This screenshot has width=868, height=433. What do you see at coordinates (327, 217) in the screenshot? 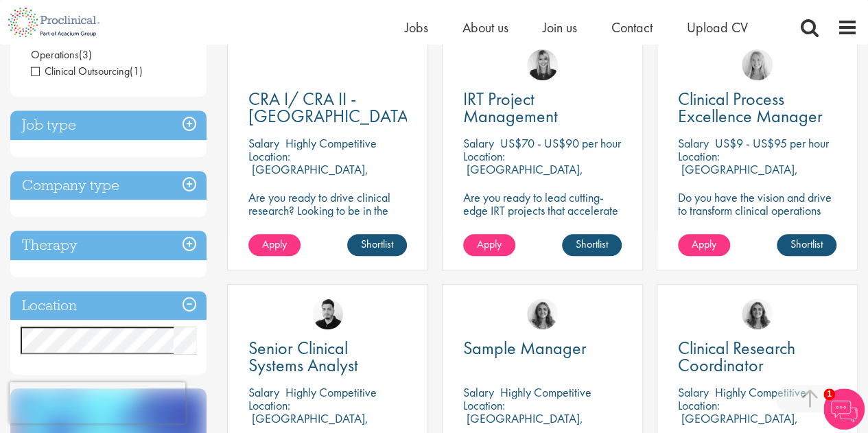
I see `p: Are you ready to drive clinical research? Looking to be in the heart of a company where precision...` at bounding box center [327, 217].